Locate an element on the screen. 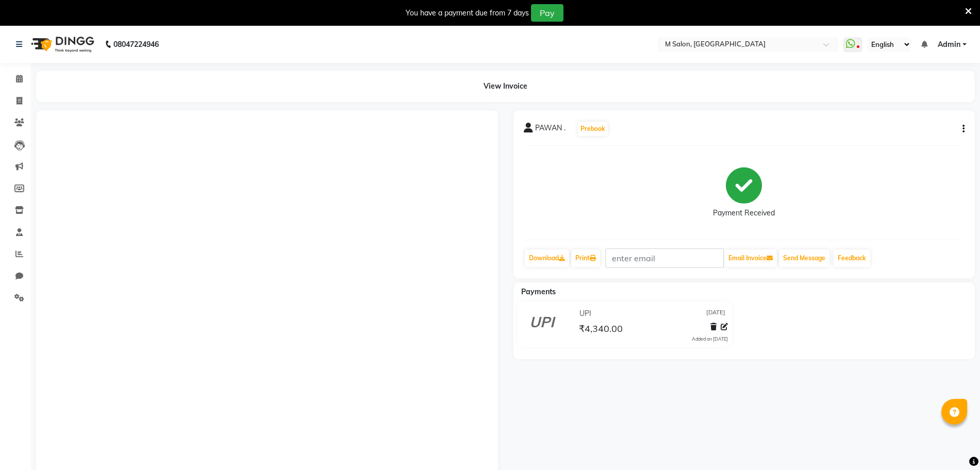 This screenshot has height=470, width=980. span: ₹4,340.00 is located at coordinates (600, 329).